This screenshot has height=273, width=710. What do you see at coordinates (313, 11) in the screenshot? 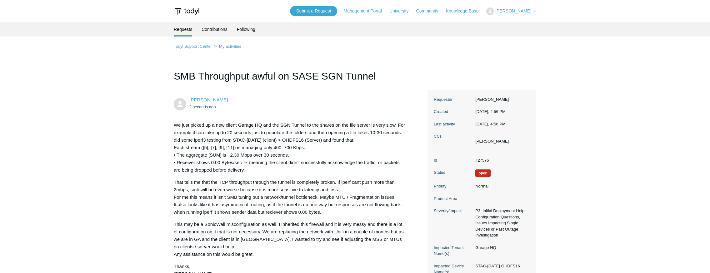
I see `a: Submit a Request` at bounding box center [313, 11].